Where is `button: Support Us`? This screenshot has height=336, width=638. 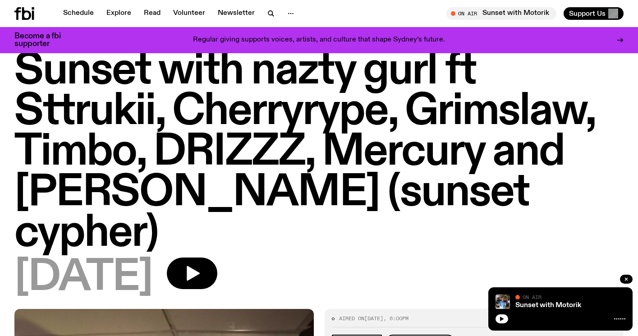
button: Support Us is located at coordinates (593, 14).